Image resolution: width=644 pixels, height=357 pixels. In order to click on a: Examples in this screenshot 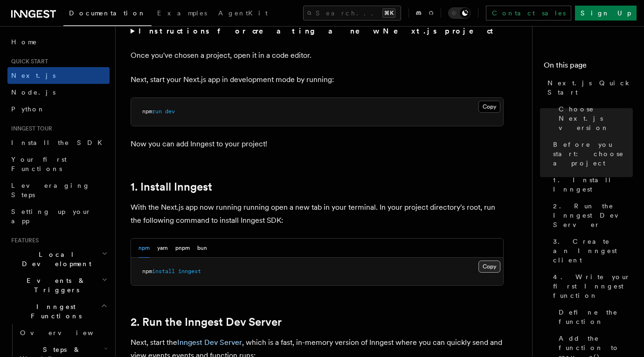, I will do `click(182, 14)`.